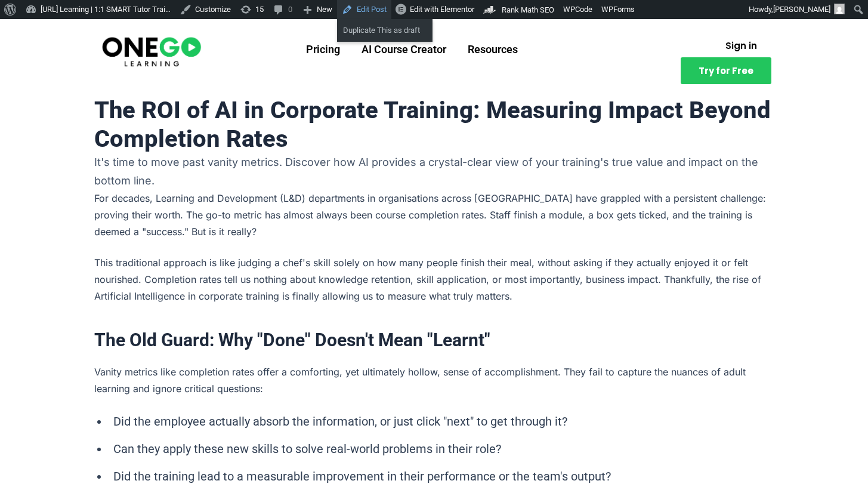 The height and width of the screenshot is (496, 868). I want to click on li: Did the employee actually absorb the information, or just click "next" to get through it?, so click(441, 421).